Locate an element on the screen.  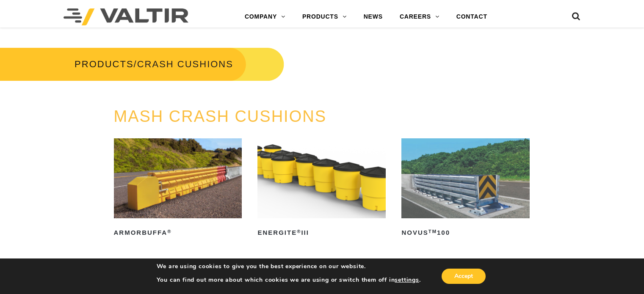
a: CAREERS is located at coordinates (420, 17).